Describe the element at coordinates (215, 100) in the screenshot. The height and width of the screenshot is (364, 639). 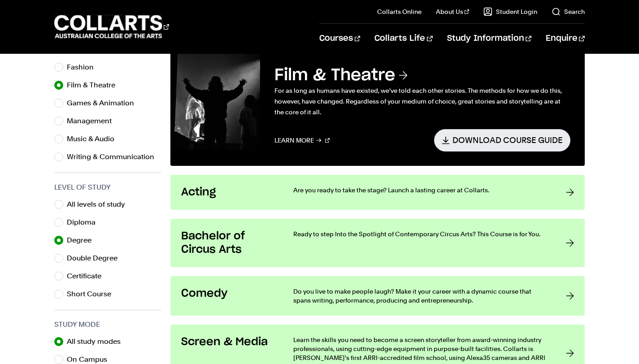
I see `img: Film & Theatre` at that location.